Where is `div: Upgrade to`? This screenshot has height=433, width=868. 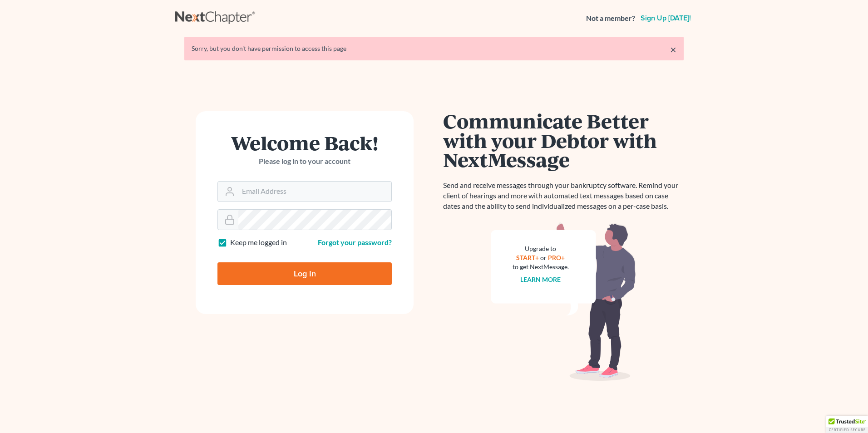 div: Upgrade to is located at coordinates (541, 249).